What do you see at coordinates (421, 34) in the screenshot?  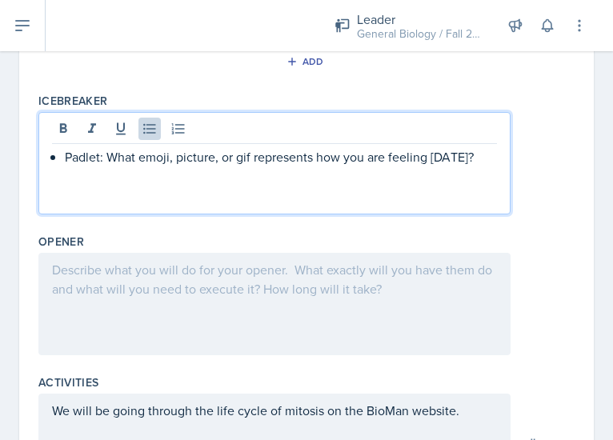 I see `div: General Biology / Fall 2025` at bounding box center [421, 34].